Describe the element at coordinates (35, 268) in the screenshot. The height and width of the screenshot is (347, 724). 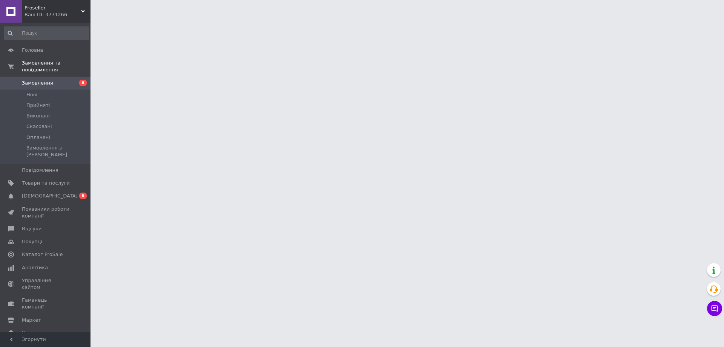
I see `span: Аналітика` at that location.